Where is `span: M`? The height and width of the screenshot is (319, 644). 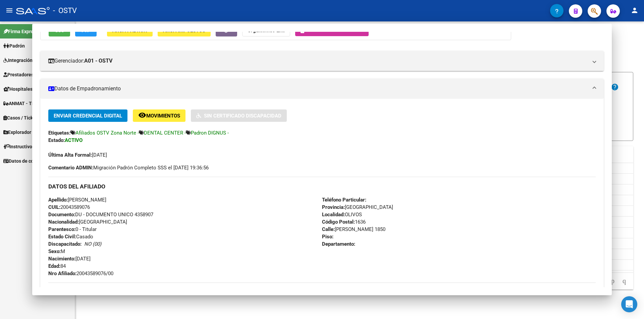
span: M is located at coordinates (57, 252).